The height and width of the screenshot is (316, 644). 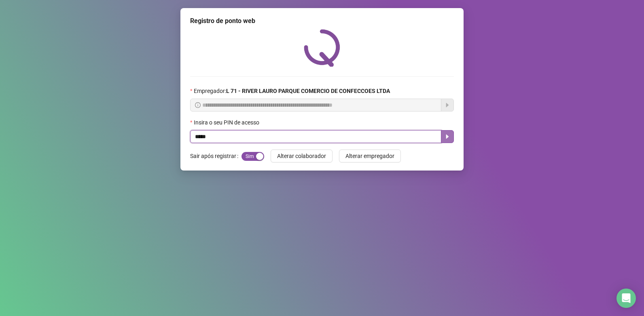 What do you see at coordinates (198, 105) in the screenshot?
I see `span: info-circle` at bounding box center [198, 105].